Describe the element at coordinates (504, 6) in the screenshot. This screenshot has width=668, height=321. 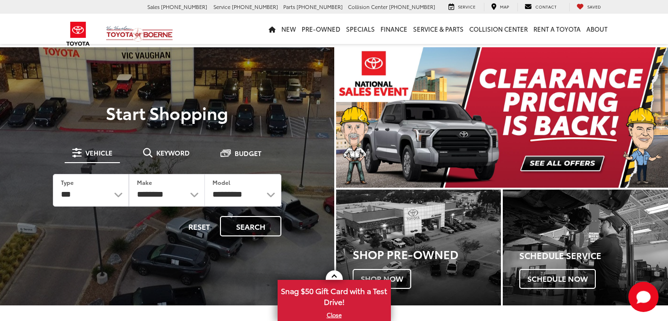
I see `span: Map` at that location.